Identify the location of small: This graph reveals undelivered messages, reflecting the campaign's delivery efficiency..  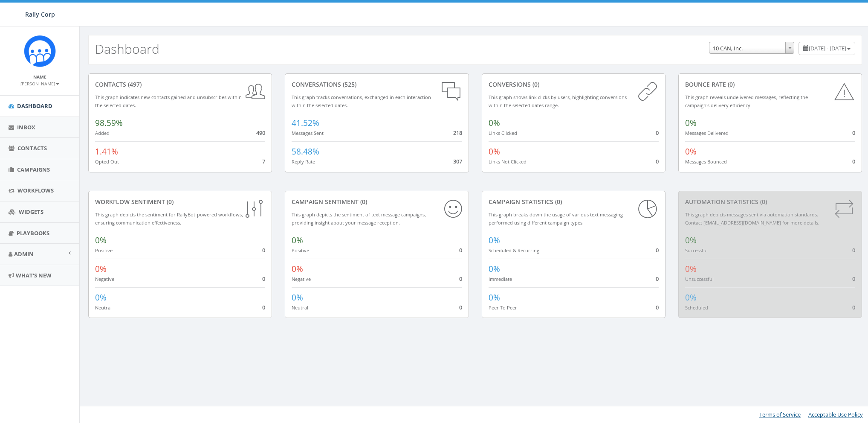
(746, 101).